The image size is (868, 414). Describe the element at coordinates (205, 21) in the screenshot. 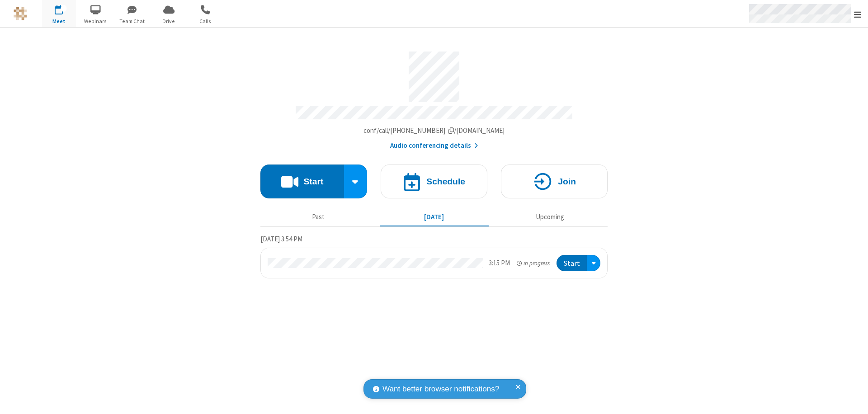

I see `span: Calls` at that location.